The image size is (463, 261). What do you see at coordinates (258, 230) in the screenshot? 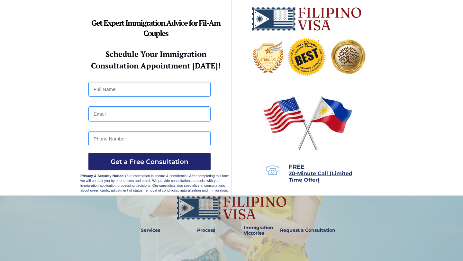
I see `strong: Immigration Victories` at bounding box center [258, 230].